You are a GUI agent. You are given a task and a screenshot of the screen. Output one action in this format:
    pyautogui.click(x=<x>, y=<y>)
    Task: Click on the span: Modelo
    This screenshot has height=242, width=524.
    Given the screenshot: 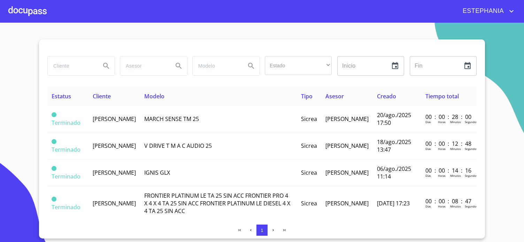 What is the action you would take?
    pyautogui.click(x=154, y=96)
    